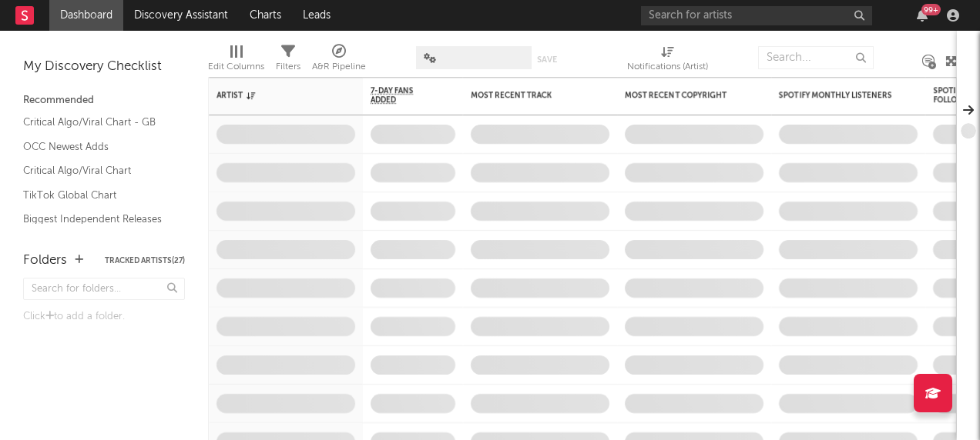 The image size is (980, 440). Describe the element at coordinates (816, 57) in the screenshot. I see `input: Search...` at that location.